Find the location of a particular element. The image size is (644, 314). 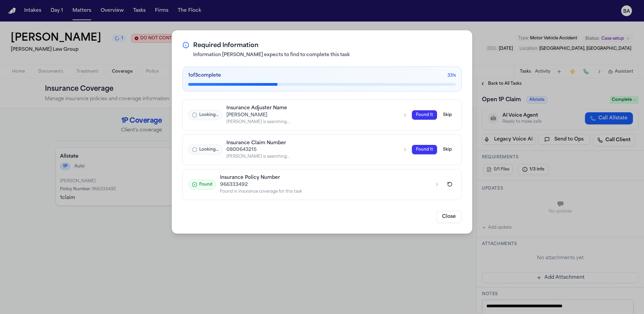

button: FoundInsurance Policy Number966333492Found in insurance coverage for this task is located at coordinates (322, 185).